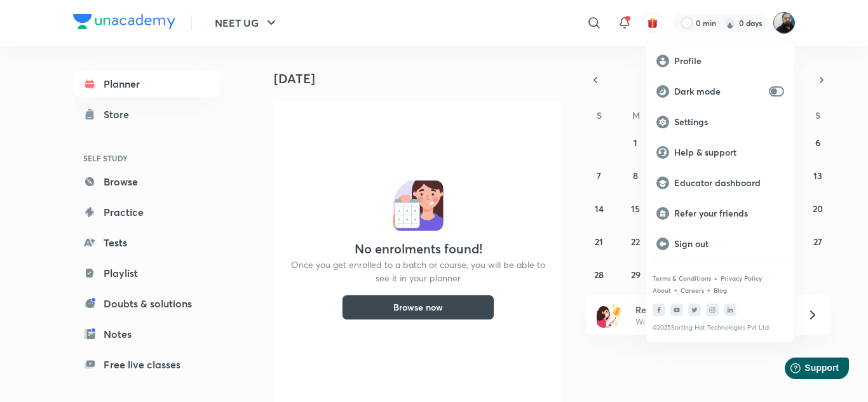  I want to click on p: Educator dashboard, so click(729, 183).